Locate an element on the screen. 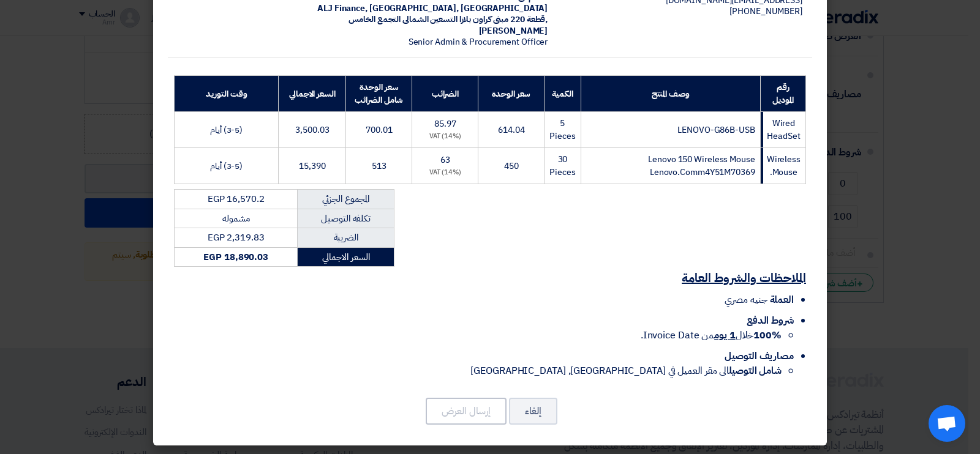  th: رقم الموديل is located at coordinates (783, 94).